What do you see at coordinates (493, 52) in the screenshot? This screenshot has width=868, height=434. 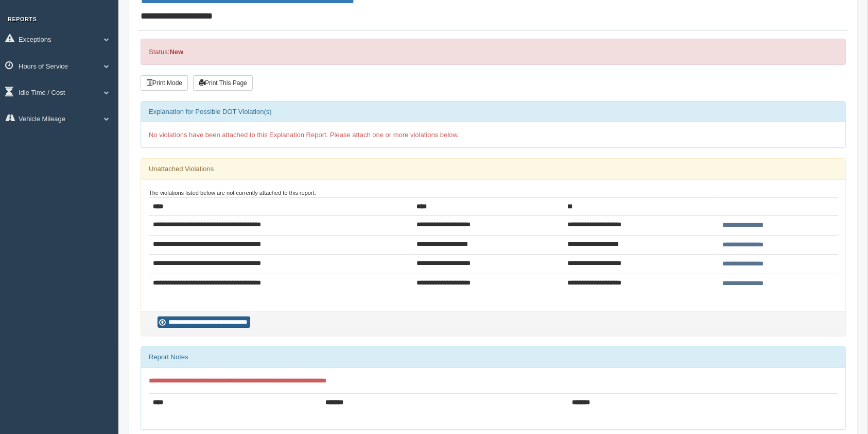 I see `div: Status:` at bounding box center [493, 52].